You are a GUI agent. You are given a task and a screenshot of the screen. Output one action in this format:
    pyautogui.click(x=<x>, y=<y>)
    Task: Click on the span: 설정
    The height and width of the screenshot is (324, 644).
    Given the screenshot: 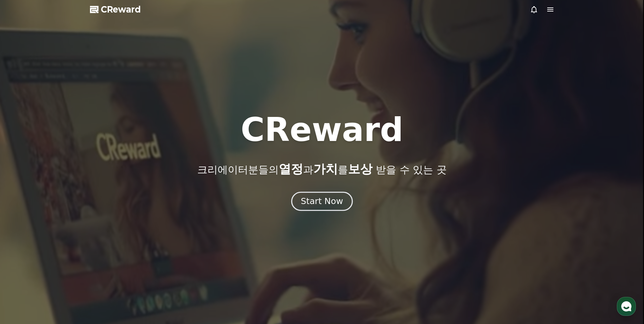 What is the action you would take?
    pyautogui.click(x=109, y=228)
    